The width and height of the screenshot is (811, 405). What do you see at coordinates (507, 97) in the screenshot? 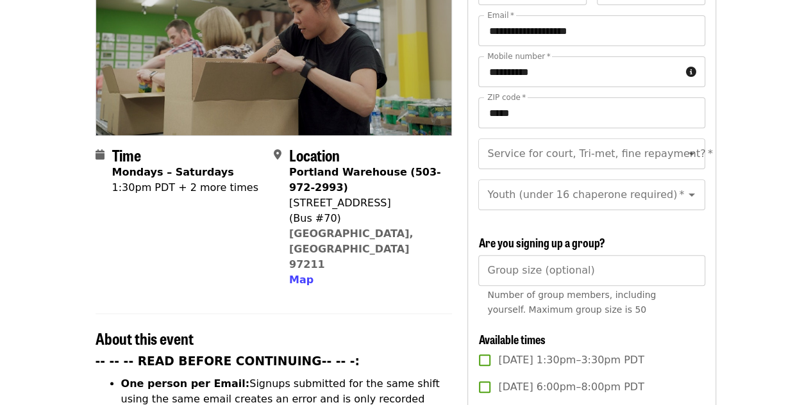
I see `label: ZIP code` at bounding box center [507, 97].